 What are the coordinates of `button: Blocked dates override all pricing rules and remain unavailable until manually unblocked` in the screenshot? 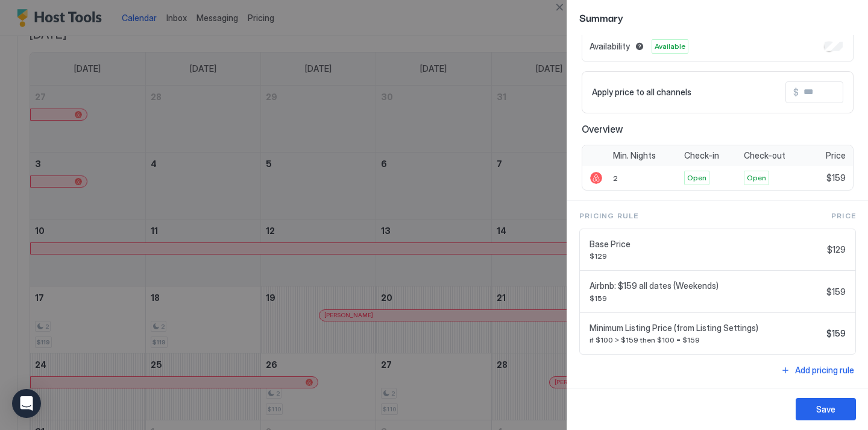 It's located at (640, 47).